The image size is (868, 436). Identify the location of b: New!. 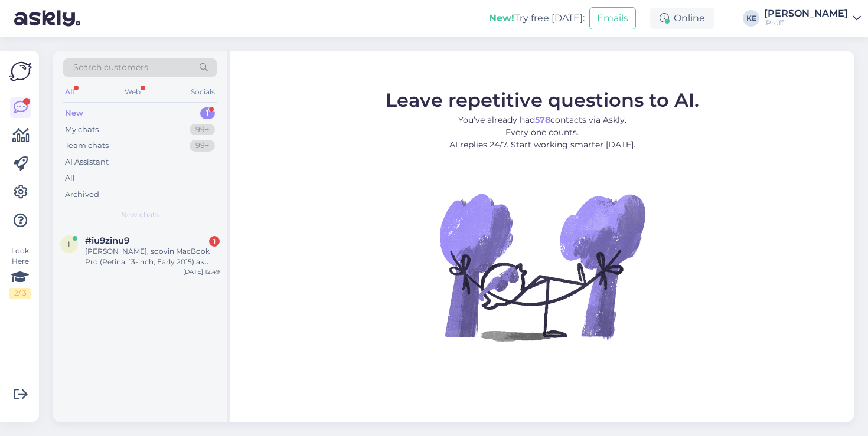
(501, 18).